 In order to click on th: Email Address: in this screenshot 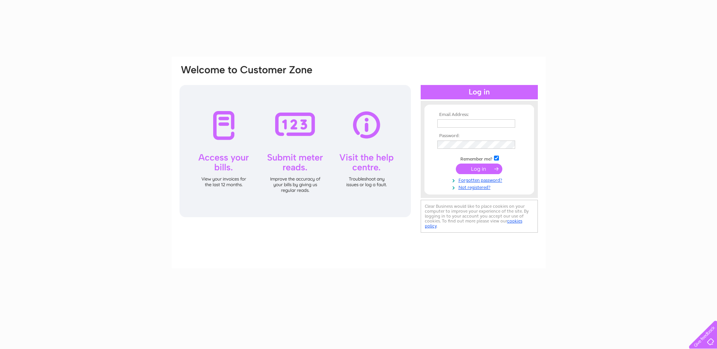, I will do `click(479, 115)`.